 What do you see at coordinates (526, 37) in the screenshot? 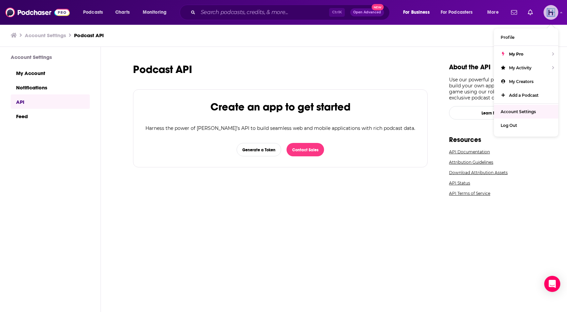
I see `a: Profile` at bounding box center [526, 37].